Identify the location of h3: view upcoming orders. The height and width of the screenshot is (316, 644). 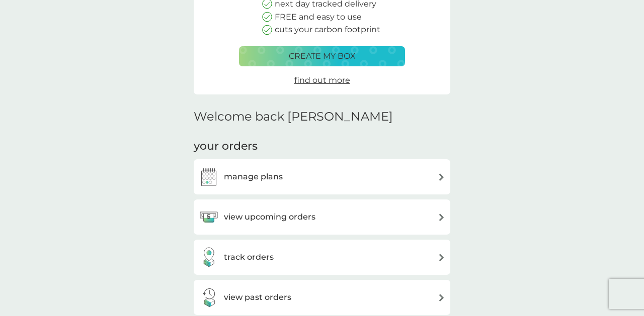
(270, 217).